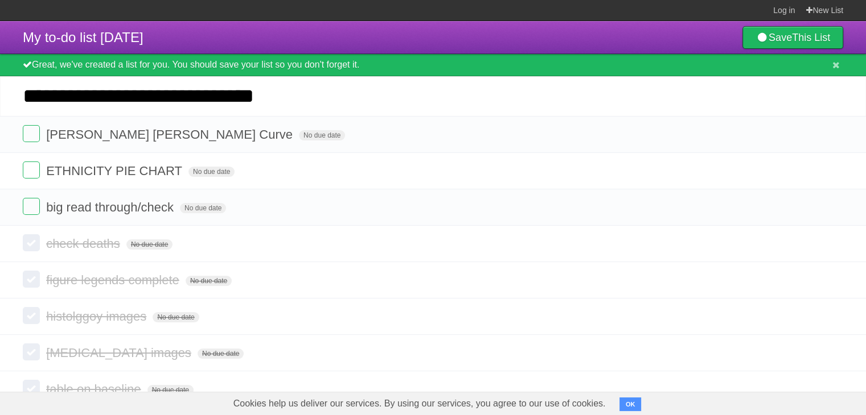 The height and width of the screenshot is (415, 866). What do you see at coordinates (114, 280) in the screenshot?
I see `span: figure legends complete` at bounding box center [114, 280].